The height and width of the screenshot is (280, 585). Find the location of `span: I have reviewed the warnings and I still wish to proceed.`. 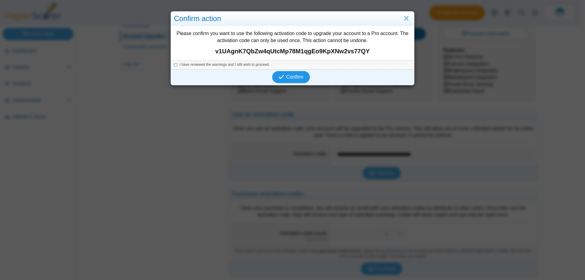

span: I have reviewed the warnings and I still wish to proceed. is located at coordinates (224, 65).